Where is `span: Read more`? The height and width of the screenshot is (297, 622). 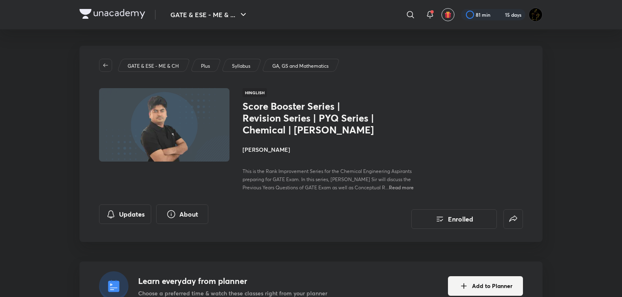 span: Read more is located at coordinates (401, 187).